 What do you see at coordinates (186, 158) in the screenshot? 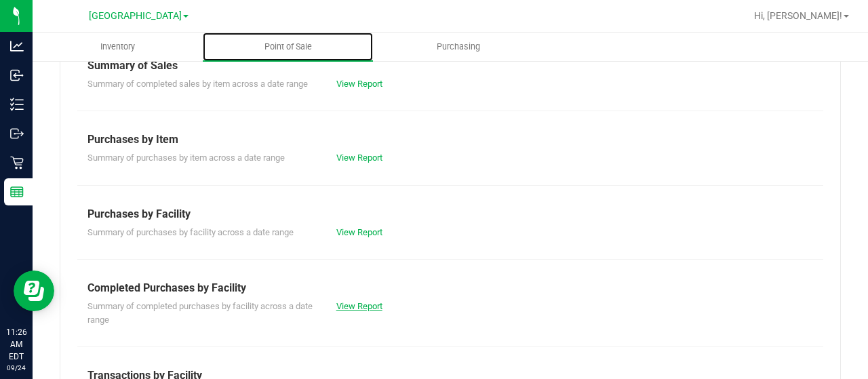
I see `span: Summary of purchases by item across a date range` at bounding box center [186, 158].